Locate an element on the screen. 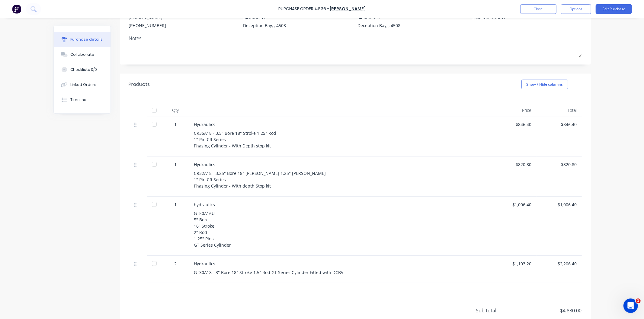 Image resolution: width=644 pixels, height=319 pixels. button: Checklists 0/0 is located at coordinates (82, 69).